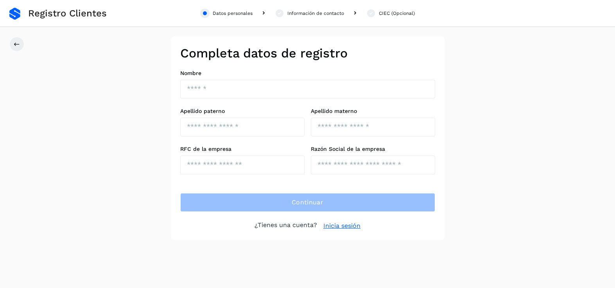 This screenshot has width=615, height=288. Describe the element at coordinates (373, 111) in the screenshot. I see `label: Apellido materno` at that location.